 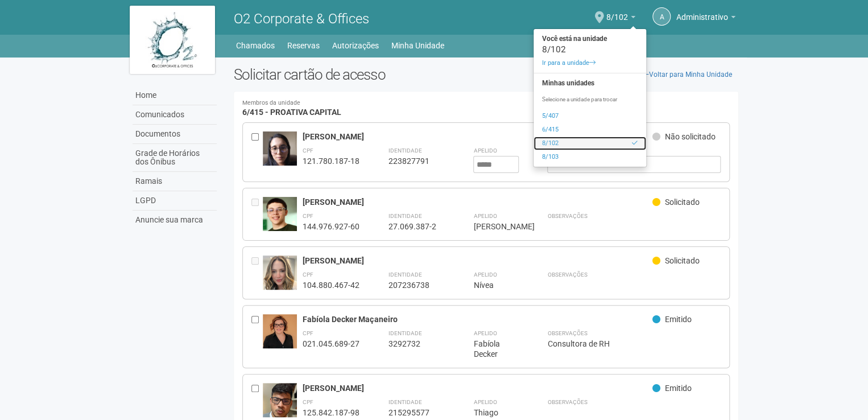 I want to click on a: Comunicados, so click(x=175, y=115).